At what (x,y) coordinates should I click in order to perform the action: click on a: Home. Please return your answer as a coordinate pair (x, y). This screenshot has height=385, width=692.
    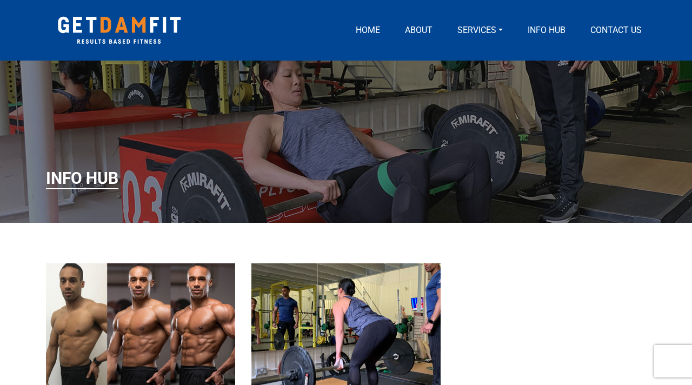
    Looking at the image, I should click on (368, 30).